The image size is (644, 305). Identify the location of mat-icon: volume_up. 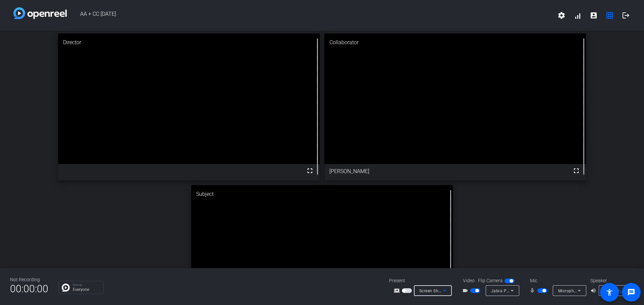
(594, 290).